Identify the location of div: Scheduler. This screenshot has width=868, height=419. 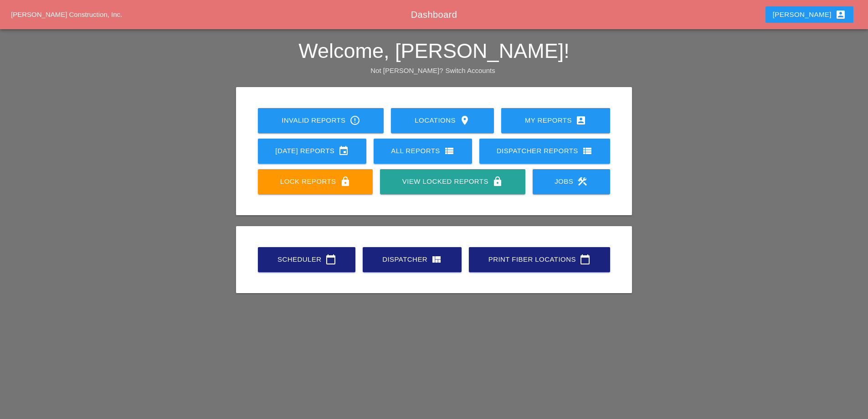
(306, 259).